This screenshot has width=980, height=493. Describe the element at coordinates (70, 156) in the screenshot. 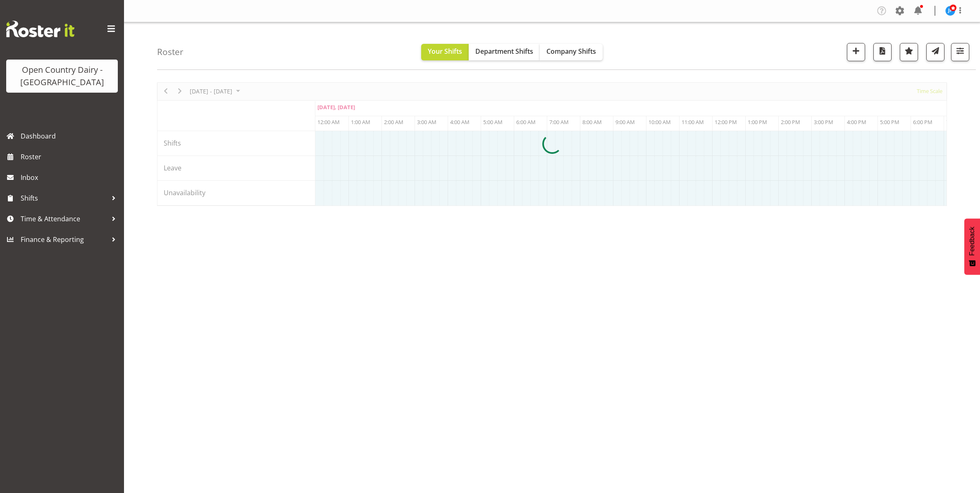

I see `span: Roster` at that location.